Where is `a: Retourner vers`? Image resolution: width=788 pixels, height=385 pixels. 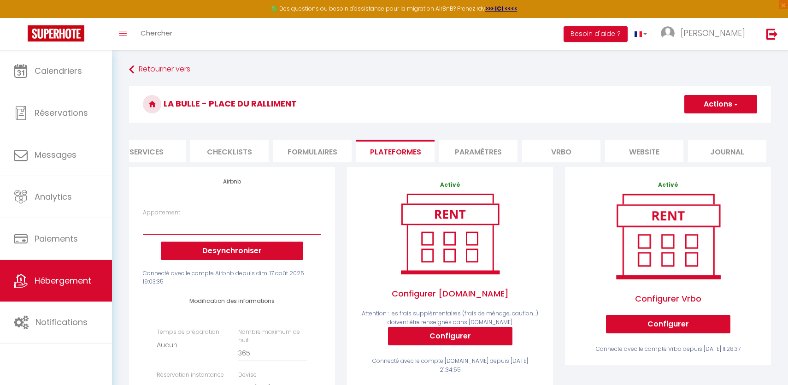
a: Retourner vers is located at coordinates (450, 70).